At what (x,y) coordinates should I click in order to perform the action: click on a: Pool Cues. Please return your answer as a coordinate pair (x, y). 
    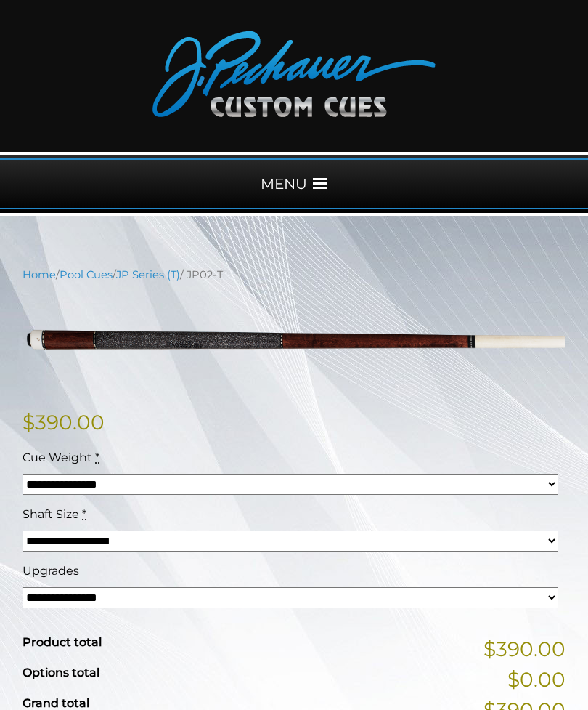
    Looking at the image, I should click on (86, 275).